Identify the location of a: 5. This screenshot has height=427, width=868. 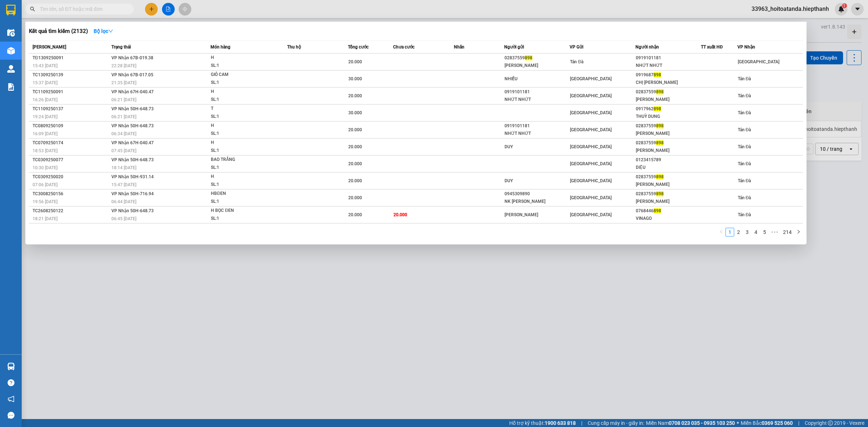
(764, 232).